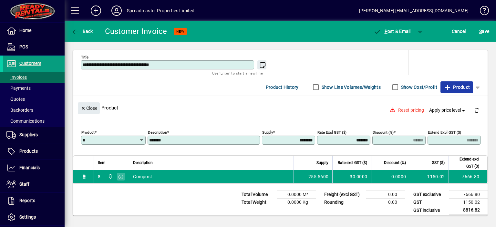 The width and height of the screenshot is (496, 227). Describe the element at coordinates (18, 88) in the screenshot. I see `span: Payments` at that location.